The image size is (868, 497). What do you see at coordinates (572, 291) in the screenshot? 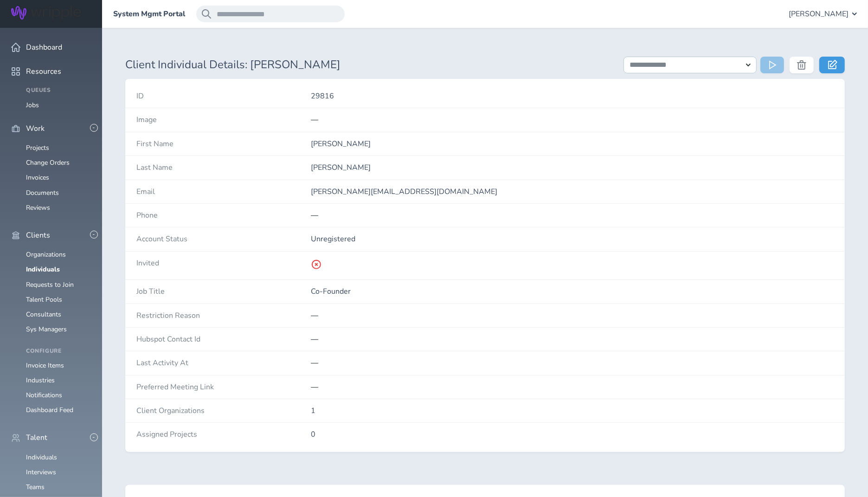
I see `p: Co-Founder` at bounding box center [572, 291].